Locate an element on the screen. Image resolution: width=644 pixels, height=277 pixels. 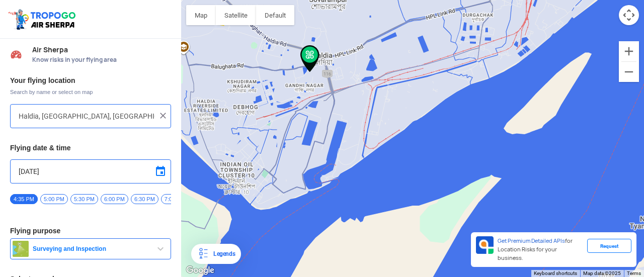
a: Open this area in Google Maps (opens a new window) is located at coordinates (200, 270).